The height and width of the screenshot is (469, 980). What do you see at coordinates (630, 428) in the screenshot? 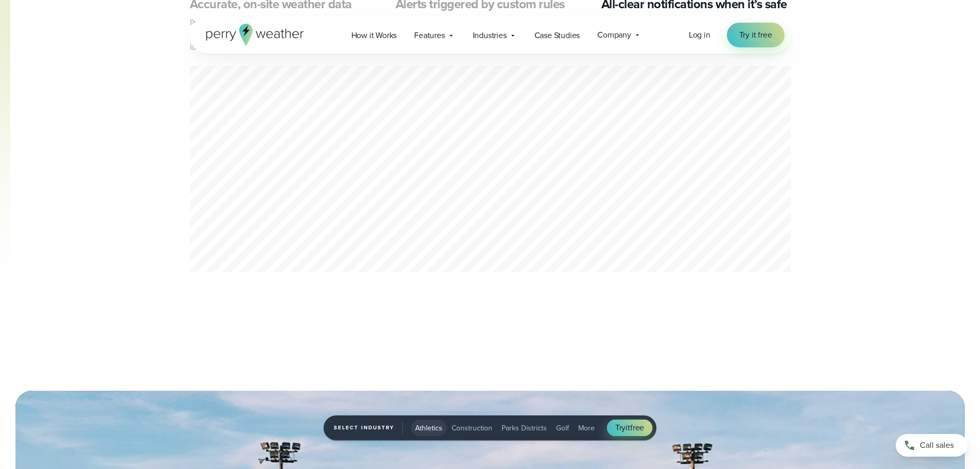
I see `span: Try free` at bounding box center [630, 428].